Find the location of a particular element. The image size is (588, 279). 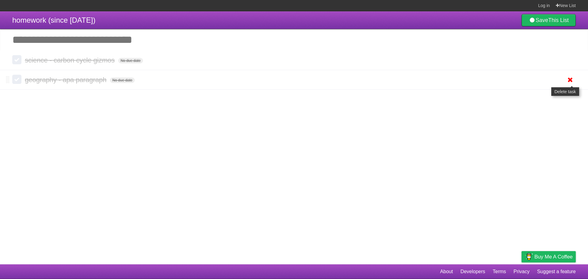

span: Buy me a coffee is located at coordinates (554, 257).